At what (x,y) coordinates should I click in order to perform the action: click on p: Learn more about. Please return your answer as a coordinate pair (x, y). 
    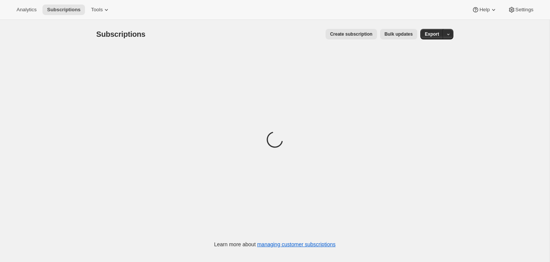
    Looking at the image, I should click on (275, 245).